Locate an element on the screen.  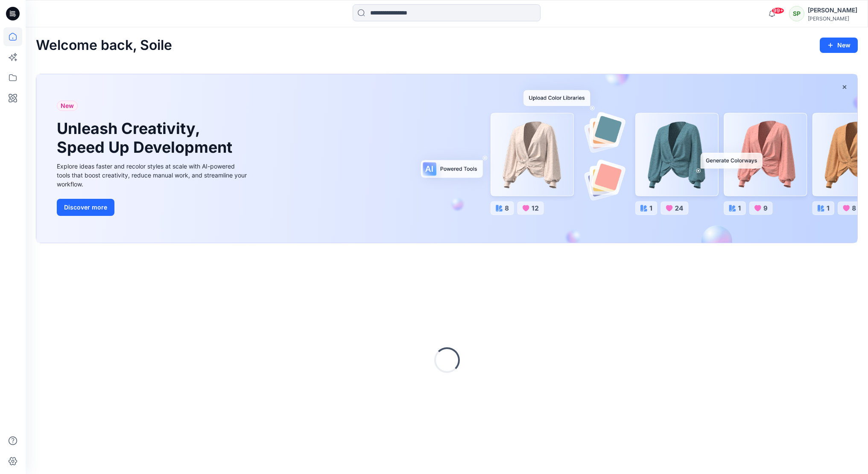
button: Discover more is located at coordinates (85, 207).